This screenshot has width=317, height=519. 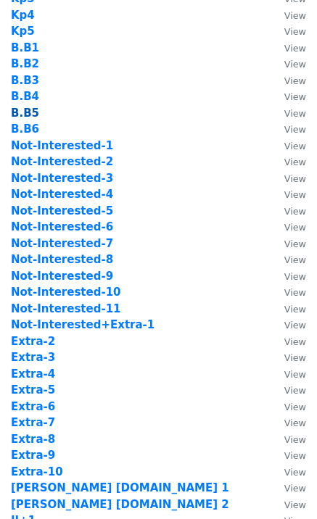 I want to click on a: Extra-7, so click(x=33, y=423).